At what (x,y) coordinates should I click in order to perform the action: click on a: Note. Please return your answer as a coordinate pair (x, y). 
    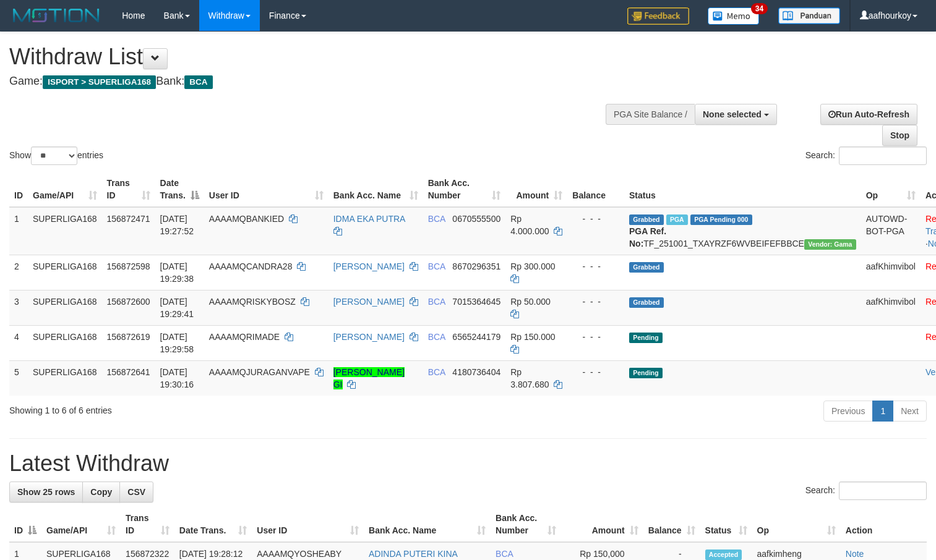
    Looking at the image, I should click on (855, 554).